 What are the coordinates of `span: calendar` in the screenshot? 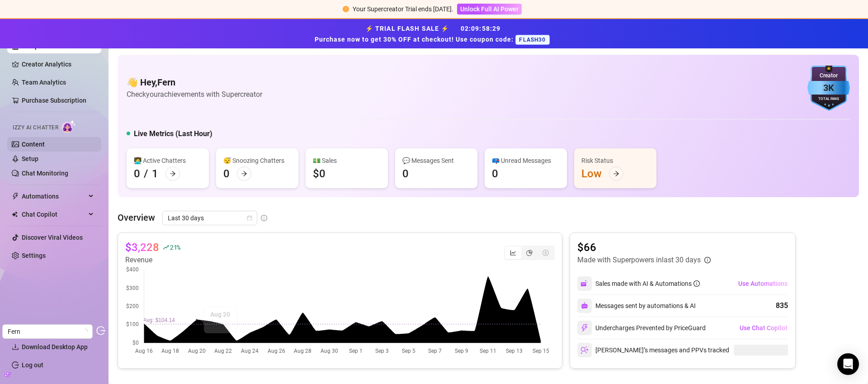 It's located at (249, 218).